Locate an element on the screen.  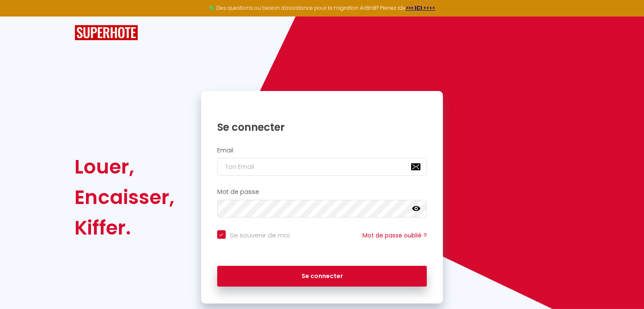
h2: Mot de passe is located at coordinates (322, 192).